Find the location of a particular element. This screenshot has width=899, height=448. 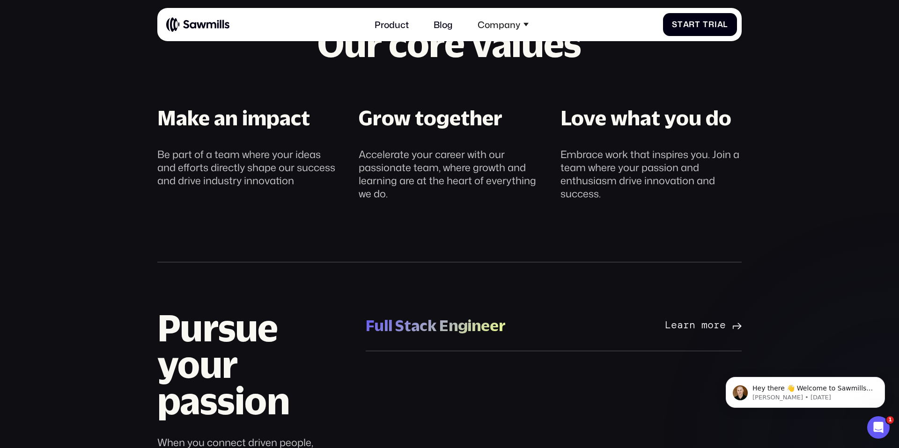

span: 1 is located at coordinates (890, 420).